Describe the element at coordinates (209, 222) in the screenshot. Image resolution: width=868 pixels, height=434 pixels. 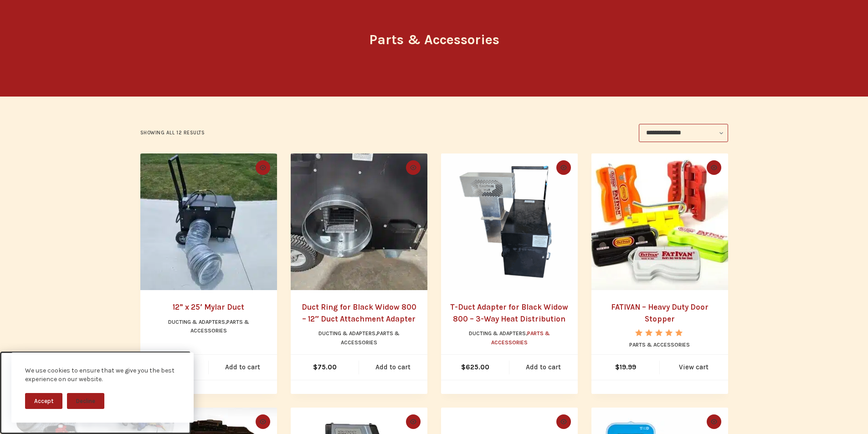
I see `a: 12” x 25' Mylar Duct` at that location.